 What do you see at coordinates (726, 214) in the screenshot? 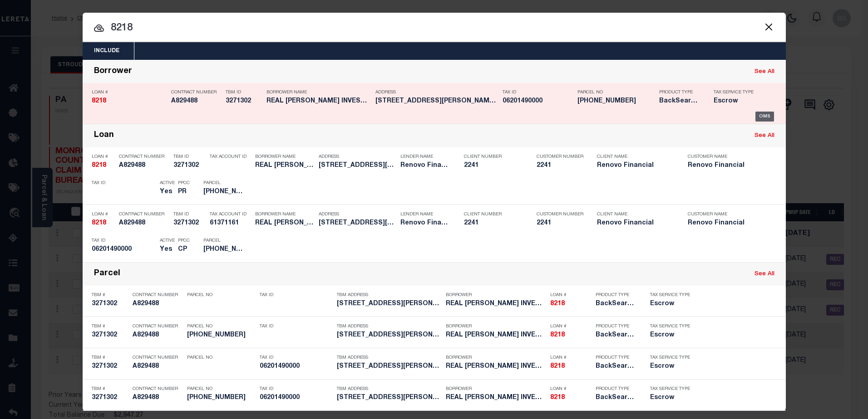
I see `p: Customer Name` at bounding box center [726, 214].